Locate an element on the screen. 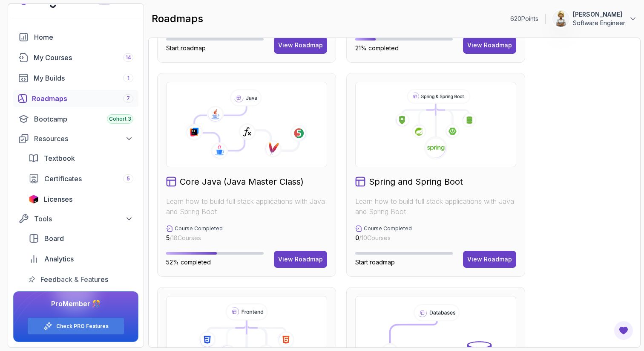  h2: Spring and Spring Boot is located at coordinates (416, 182).